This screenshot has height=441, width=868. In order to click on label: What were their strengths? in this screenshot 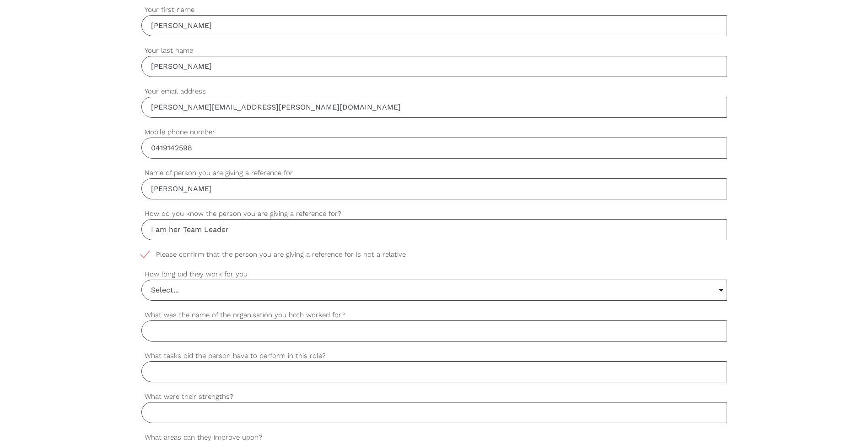, I will do `click(434, 396)`.